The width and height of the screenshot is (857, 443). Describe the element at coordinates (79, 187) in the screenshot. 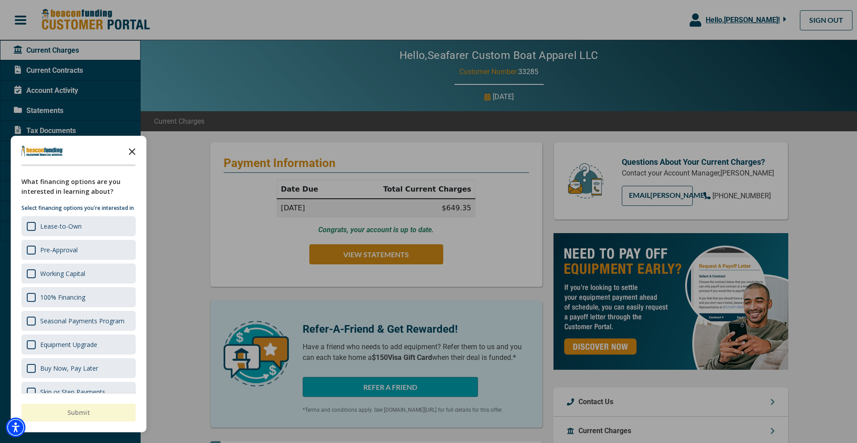

I see `div: What financing options are you interested in learning about?` at that location.